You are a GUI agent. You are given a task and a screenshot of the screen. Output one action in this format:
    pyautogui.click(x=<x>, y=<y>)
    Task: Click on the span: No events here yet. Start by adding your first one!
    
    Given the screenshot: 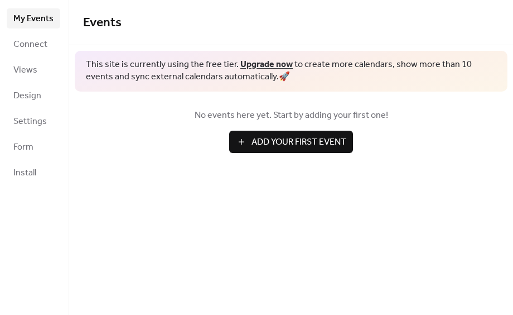 What is the action you would take?
    pyautogui.click(x=291, y=115)
    